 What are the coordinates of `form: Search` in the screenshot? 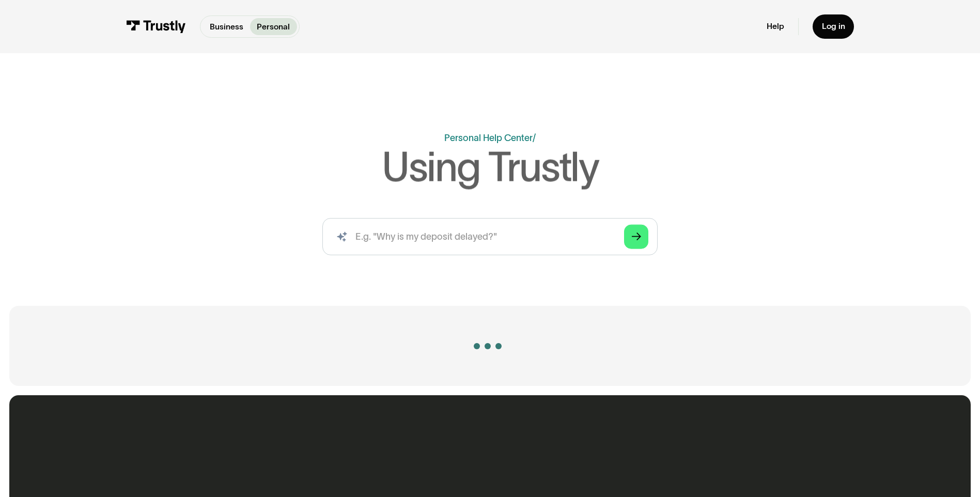 It's located at (490, 236).